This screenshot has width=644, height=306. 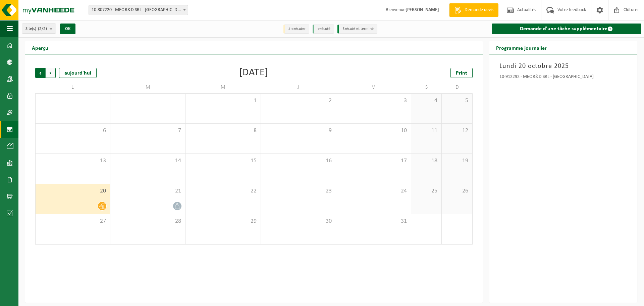 What do you see at coordinates (223, 101) in the screenshot?
I see `span: 1` at bounding box center [223, 101].